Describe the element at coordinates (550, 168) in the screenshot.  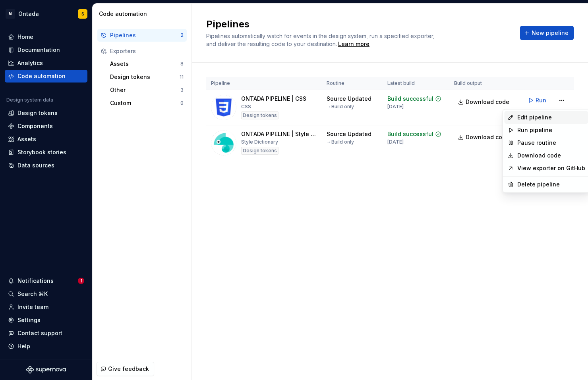
I see `a: View exporter on GitHub` at that location.